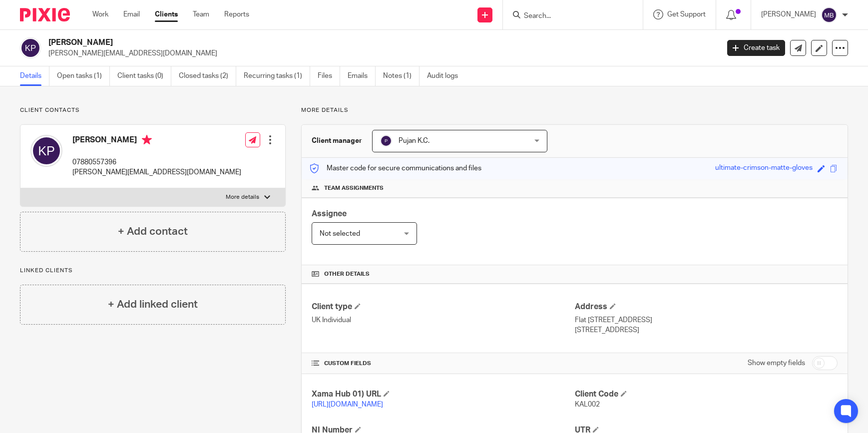 Image resolution: width=868 pixels, height=433 pixels. I want to click on span: Assignee, so click(329, 214).